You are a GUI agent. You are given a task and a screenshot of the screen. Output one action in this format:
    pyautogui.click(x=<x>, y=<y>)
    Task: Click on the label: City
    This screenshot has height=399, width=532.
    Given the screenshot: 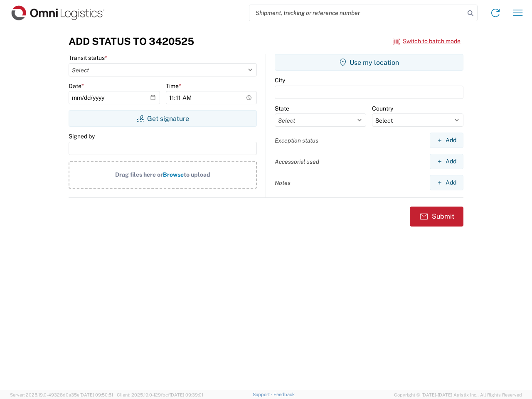 What is the action you would take?
    pyautogui.click(x=280, y=80)
    